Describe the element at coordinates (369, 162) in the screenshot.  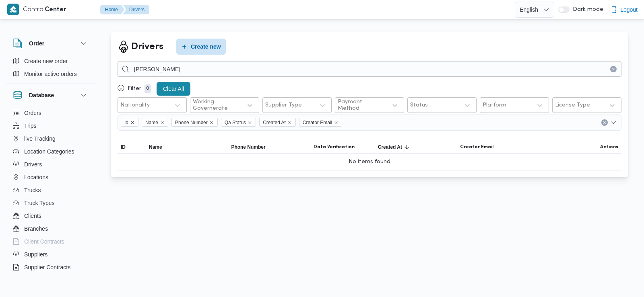
I see `span: No items found` at that location.